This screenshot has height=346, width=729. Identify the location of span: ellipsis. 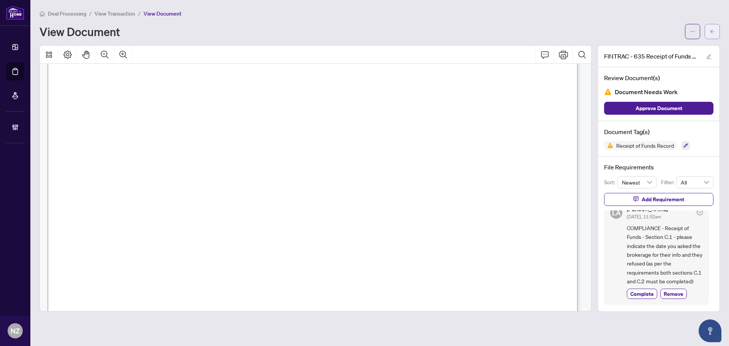
(692, 32).